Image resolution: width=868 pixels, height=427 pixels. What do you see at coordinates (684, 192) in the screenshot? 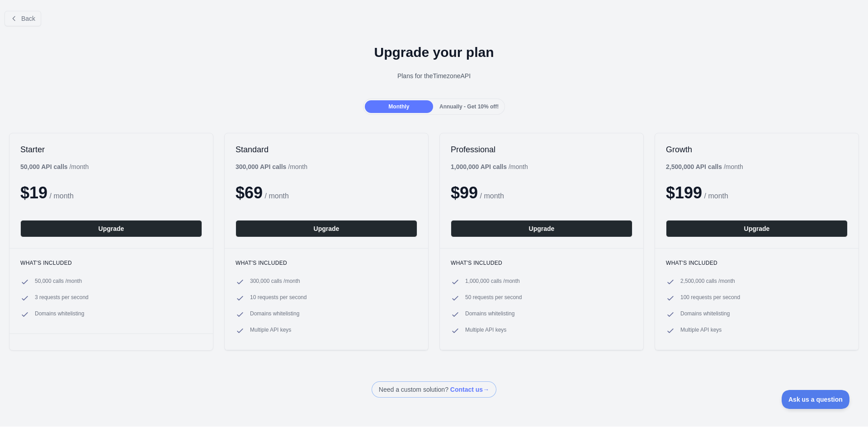
I see `span: $ 199` at bounding box center [684, 192].